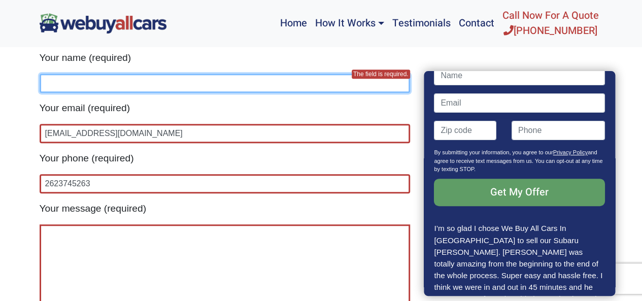 This screenshot has height=301, width=642. Describe the element at coordinates (103, 23) in the screenshot. I see `img: We Buy All Cars in NJ logo` at that location.